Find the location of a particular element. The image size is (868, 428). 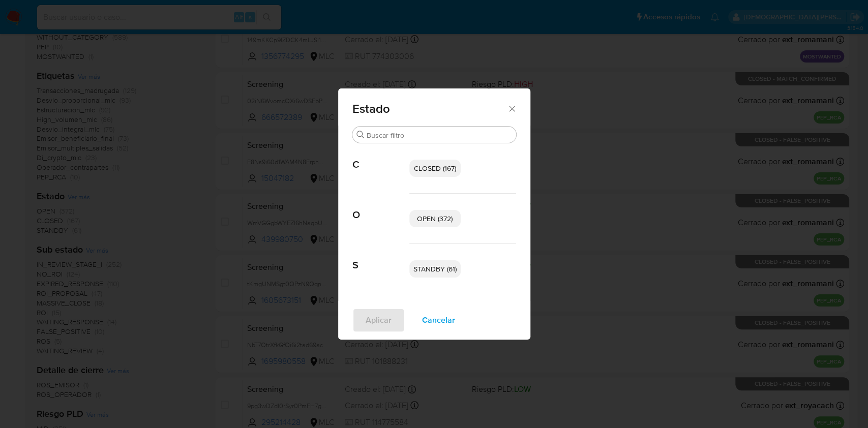

span: OPEN (372) is located at coordinates (435, 218).